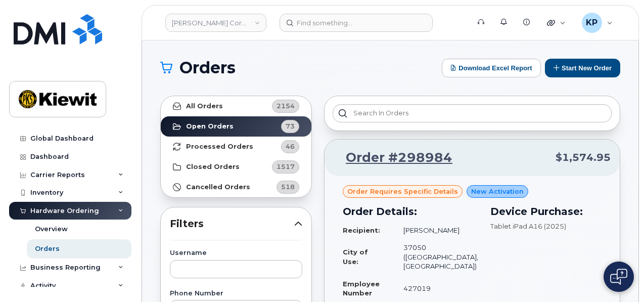  Describe the element at coordinates (207, 68) in the screenshot. I see `span: Orders` at that location.